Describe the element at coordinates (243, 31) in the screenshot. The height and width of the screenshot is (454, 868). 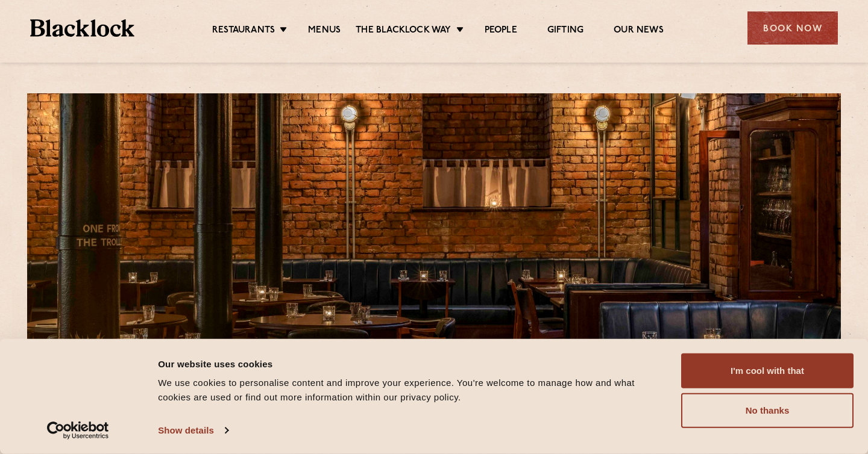
I see `a: Restaurants` at that location.